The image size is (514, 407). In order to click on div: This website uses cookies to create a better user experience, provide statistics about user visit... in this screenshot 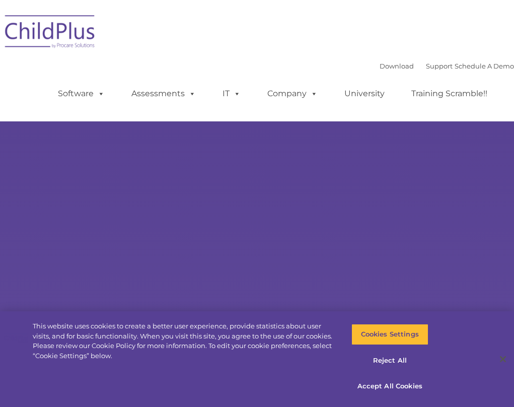, I will do `click(184, 341)`.